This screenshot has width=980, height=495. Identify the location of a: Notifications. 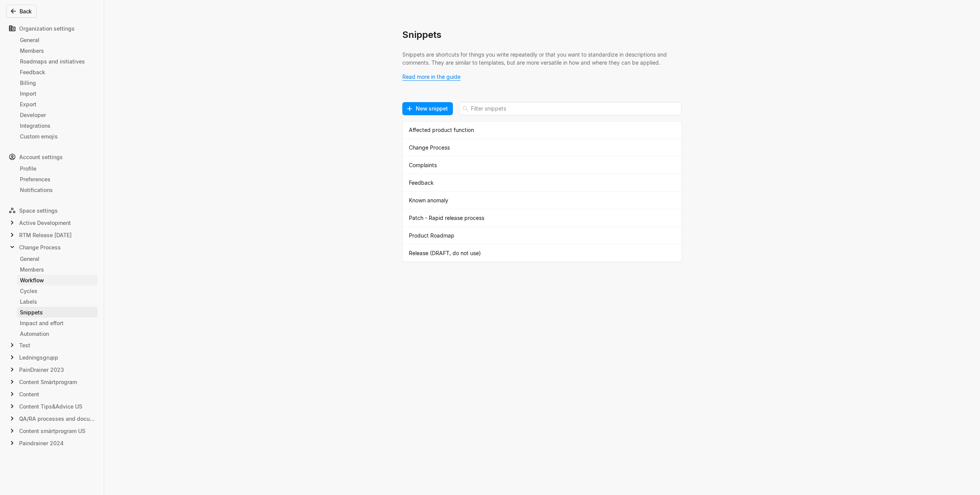
(57, 190).